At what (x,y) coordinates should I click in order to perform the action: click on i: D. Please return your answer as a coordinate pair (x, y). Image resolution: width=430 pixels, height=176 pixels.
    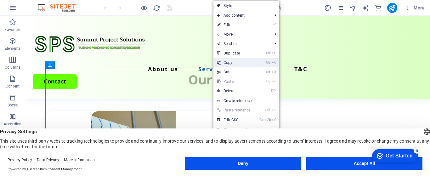
    Looking at the image, I should click on (274, 53).